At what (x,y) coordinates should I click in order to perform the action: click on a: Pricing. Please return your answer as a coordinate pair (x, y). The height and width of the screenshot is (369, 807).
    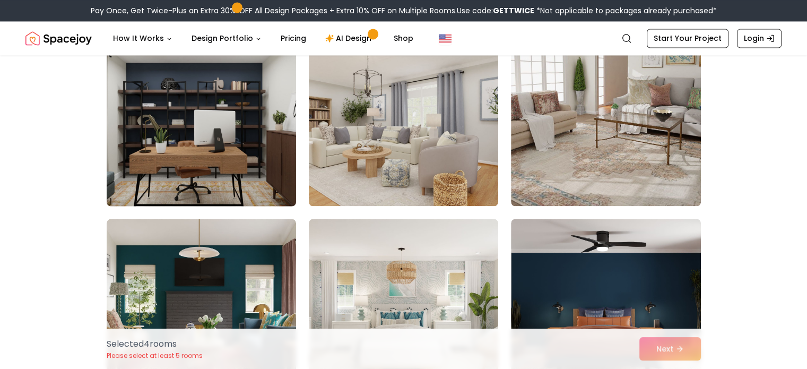
    Looking at the image, I should click on (293, 38).